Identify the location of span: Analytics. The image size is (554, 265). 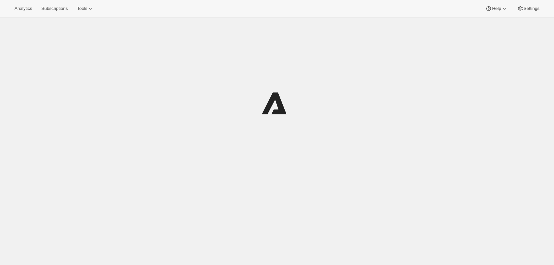
(23, 9).